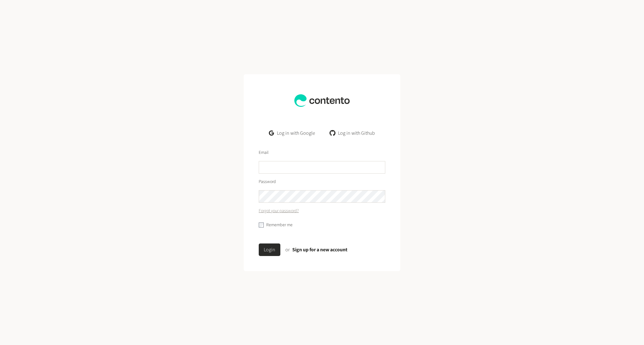  What do you see at coordinates (320, 249) in the screenshot?
I see `a: Sign up for a new account` at bounding box center [320, 249].